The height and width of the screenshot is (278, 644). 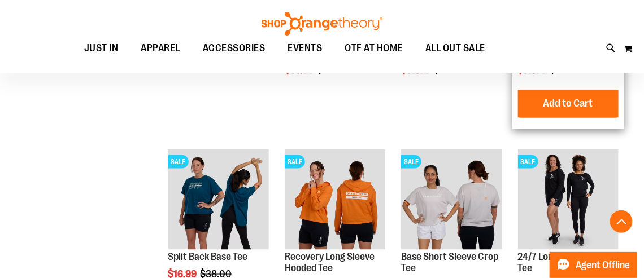 I want to click on button: Back To Top, so click(x=622, y=222).